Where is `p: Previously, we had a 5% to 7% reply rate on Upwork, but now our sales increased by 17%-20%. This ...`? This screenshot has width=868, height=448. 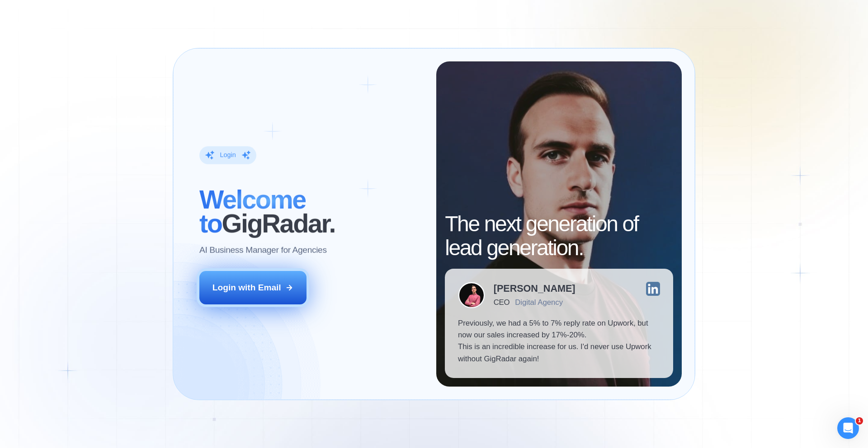
p: Previously, we had a 5% to 7% reply rate on Upwork, but now our sales increased by 17%-20%. This ... is located at coordinates (559, 342).